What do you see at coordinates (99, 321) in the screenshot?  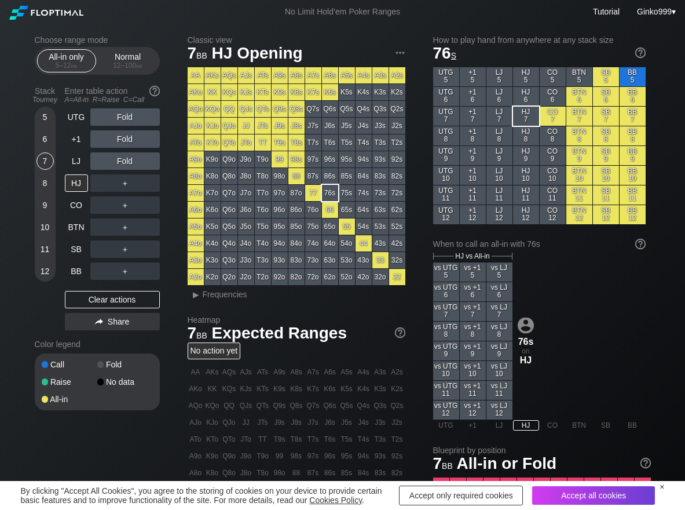 I see `img: share.864f2f62.svg` at bounding box center [99, 321].